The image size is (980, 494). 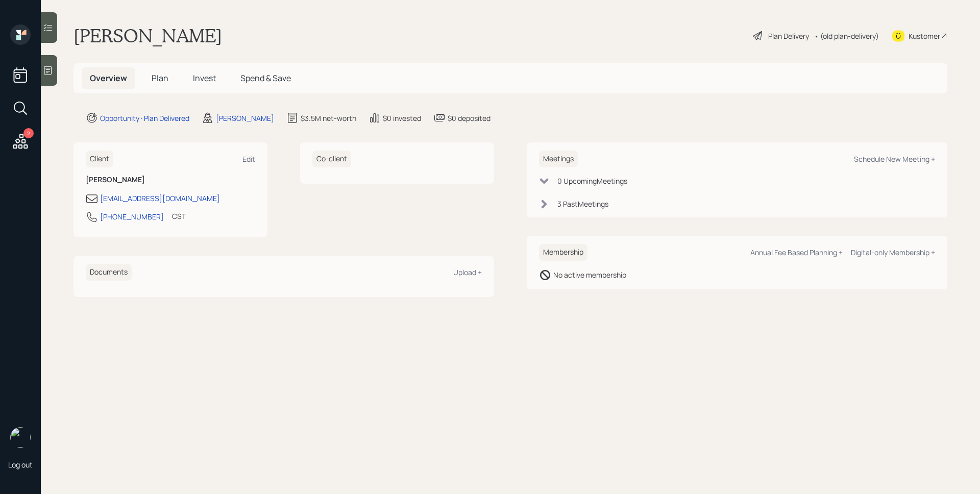 I want to click on div: $0 deposited, so click(x=469, y=118).